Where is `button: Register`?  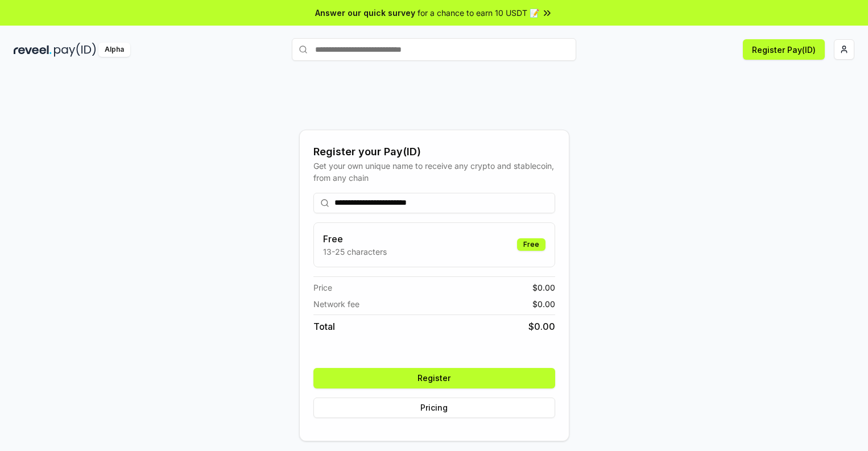 button: Register is located at coordinates (434, 378).